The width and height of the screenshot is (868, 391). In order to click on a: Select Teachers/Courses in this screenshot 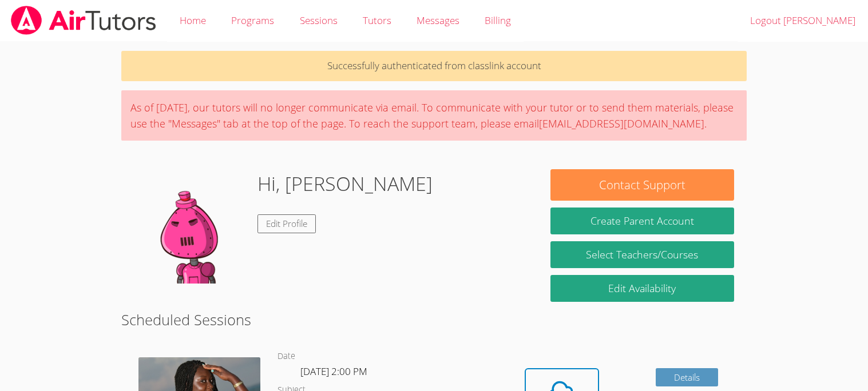, I will do `click(642, 254)`.